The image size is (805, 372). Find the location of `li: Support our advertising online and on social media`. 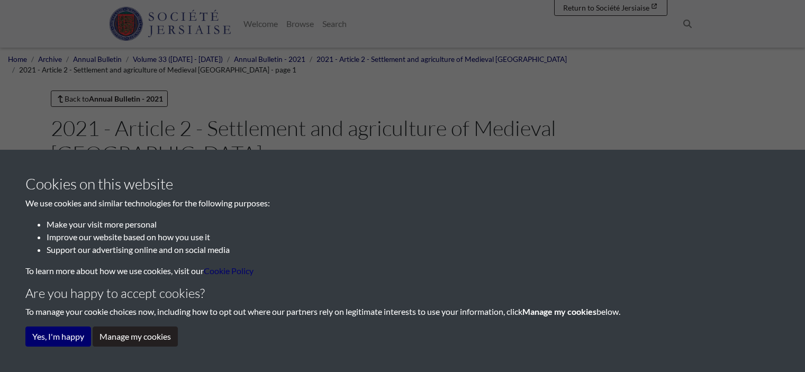

li: Support our advertising online and on social media is located at coordinates (413, 250).